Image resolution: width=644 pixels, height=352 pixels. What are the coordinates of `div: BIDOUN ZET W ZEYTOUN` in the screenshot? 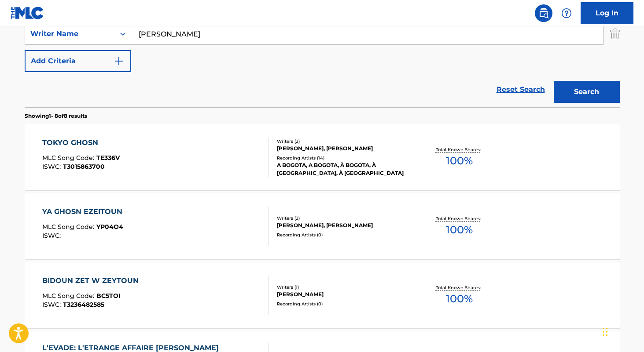 It's located at (93, 281).